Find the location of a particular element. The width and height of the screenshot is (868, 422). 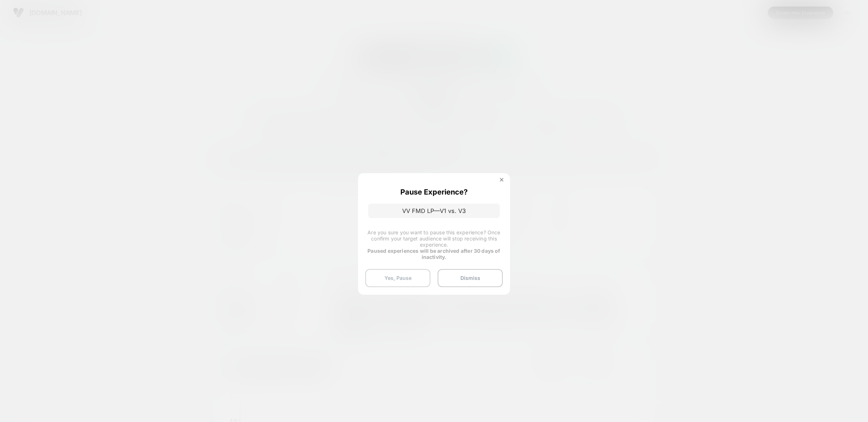

strong: Paused experiences will be archived after 30 days of inactivity. is located at coordinates (434, 254).